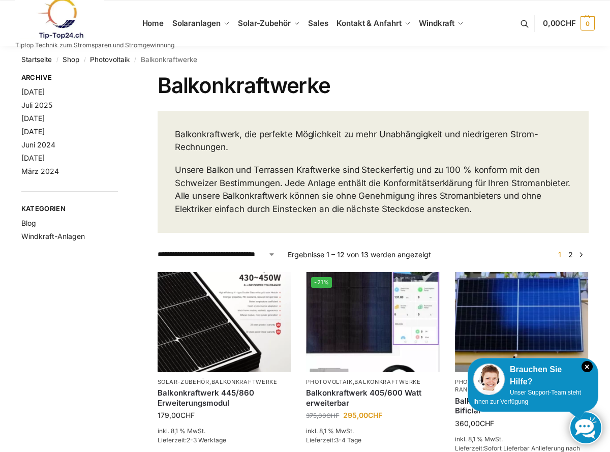 The height and width of the screenshot is (452, 610). Describe the element at coordinates (560, 254) in the screenshot. I see `span: Seite 1` at that location.